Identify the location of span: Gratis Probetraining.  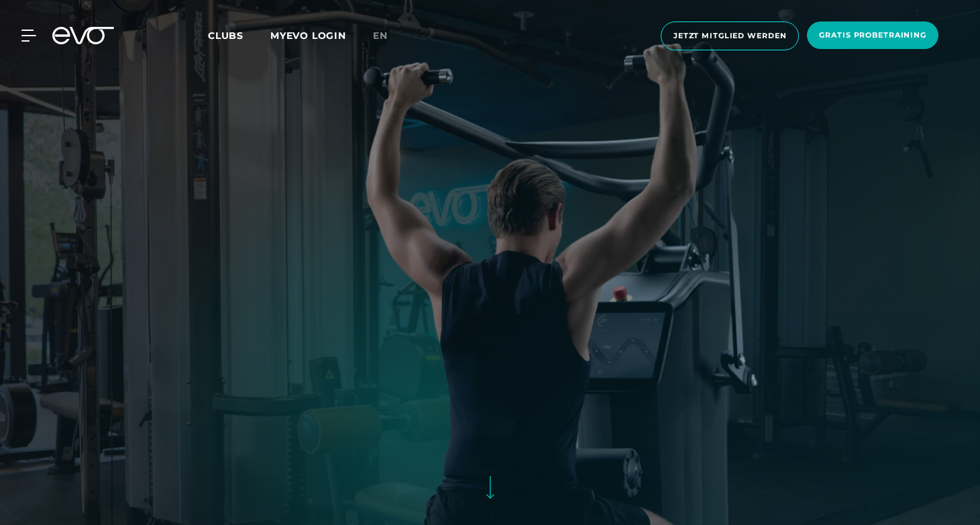
(873, 35).